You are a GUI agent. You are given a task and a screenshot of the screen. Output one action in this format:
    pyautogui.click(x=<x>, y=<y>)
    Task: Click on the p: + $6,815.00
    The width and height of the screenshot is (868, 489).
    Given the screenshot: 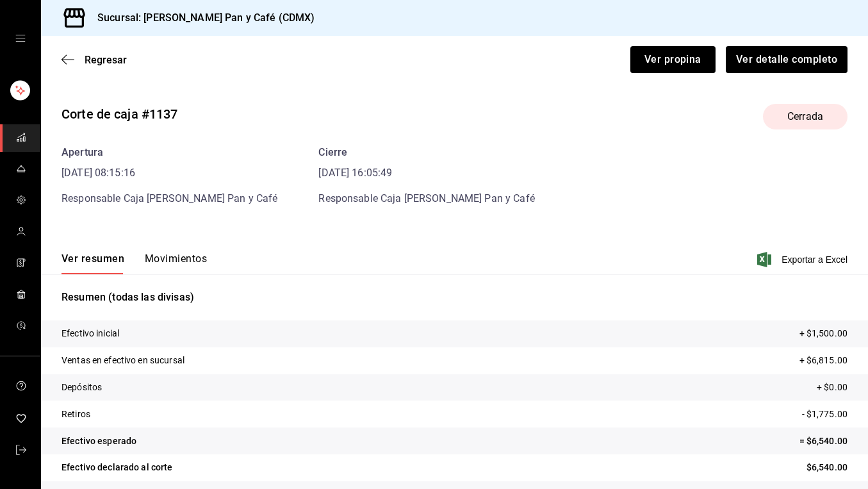 What is the action you would take?
    pyautogui.click(x=823, y=360)
    